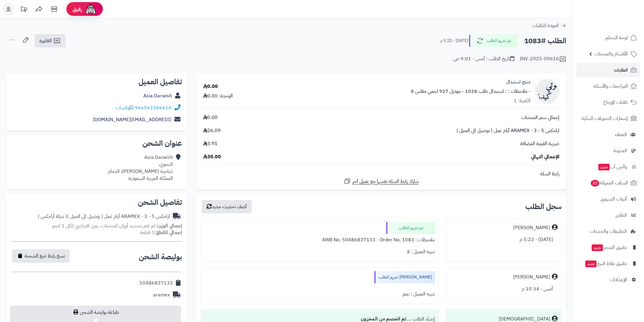 The height and width of the screenshot is (322, 644). I want to click on button: تم تجهيز الطلب, so click(493, 41).